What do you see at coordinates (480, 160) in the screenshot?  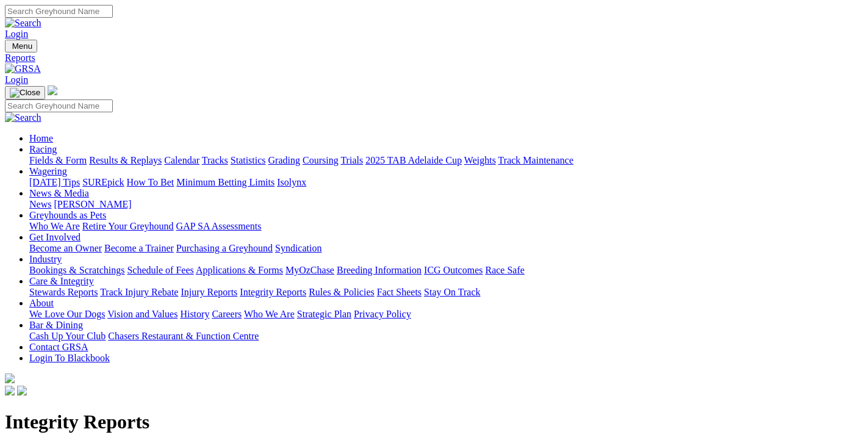 I see `a: Weights` at bounding box center [480, 160].